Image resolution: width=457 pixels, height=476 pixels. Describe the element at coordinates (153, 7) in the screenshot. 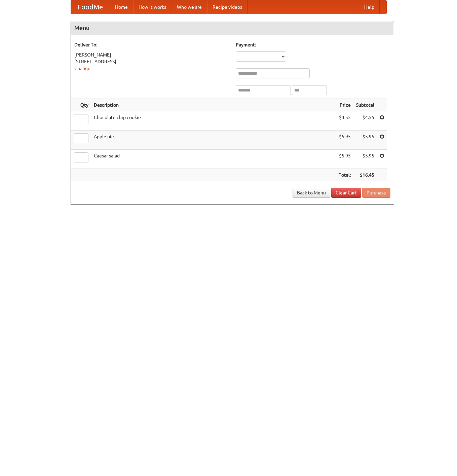

I see `a: How it works` at that location.